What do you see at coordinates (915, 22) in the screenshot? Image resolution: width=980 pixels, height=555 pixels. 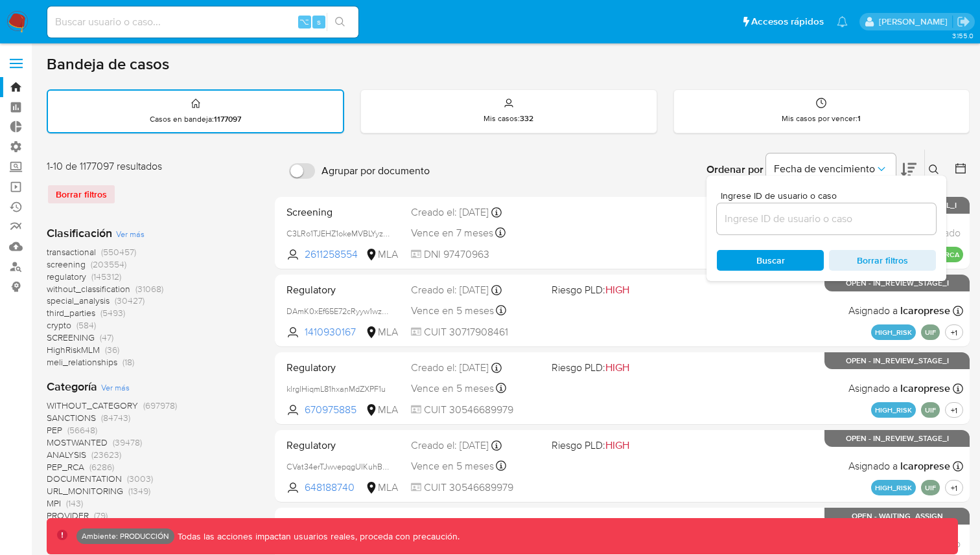 I see `p: ramiro.carbonell@mercadolibre.com.co` at bounding box center [915, 22].